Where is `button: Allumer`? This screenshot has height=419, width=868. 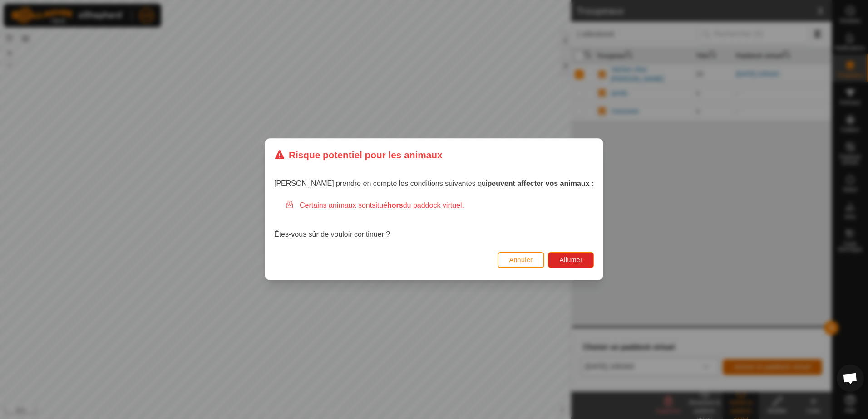
button: Allumer is located at coordinates (571, 260).